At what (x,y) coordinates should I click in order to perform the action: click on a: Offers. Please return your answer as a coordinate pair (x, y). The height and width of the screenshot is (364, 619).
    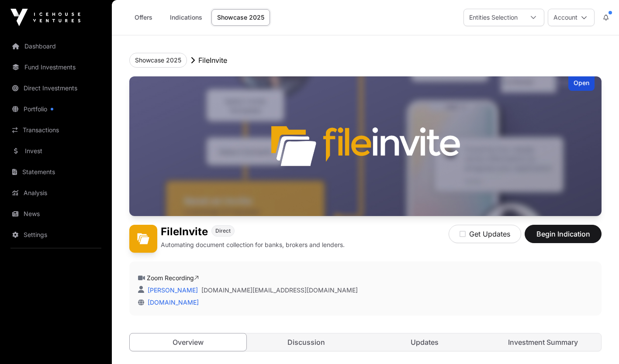
    Looking at the image, I should click on (143, 18).